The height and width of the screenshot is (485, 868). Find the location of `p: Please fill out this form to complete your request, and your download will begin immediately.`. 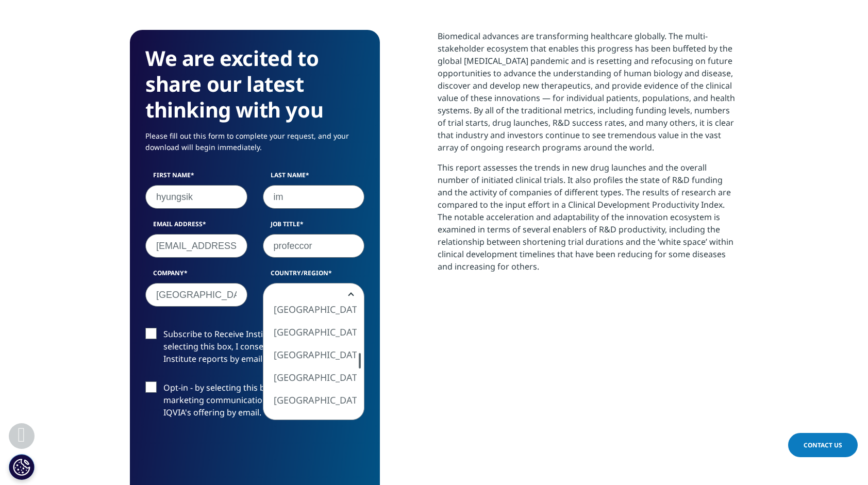

p: Please fill out this form to complete your request, and your download will begin immediately. is located at coordinates (255, 145).